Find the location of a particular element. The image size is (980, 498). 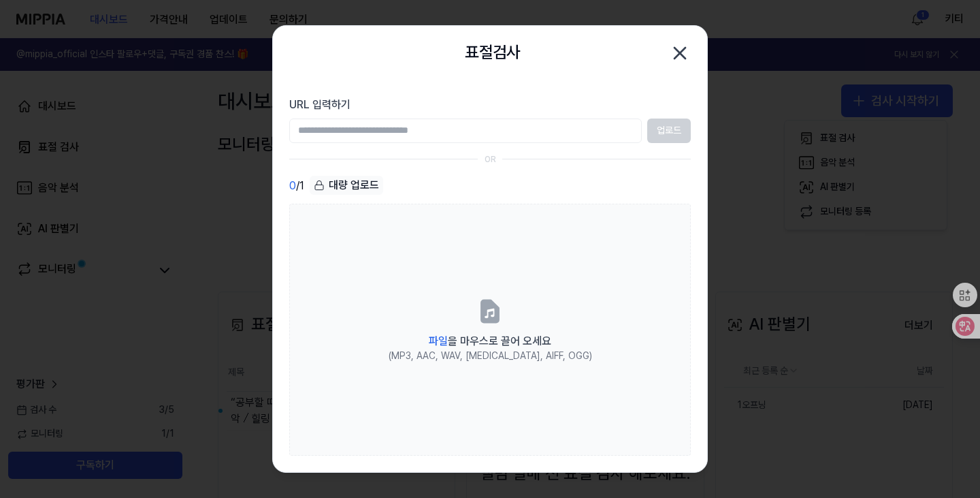

label: URL 입력하기 is located at coordinates (490, 105).